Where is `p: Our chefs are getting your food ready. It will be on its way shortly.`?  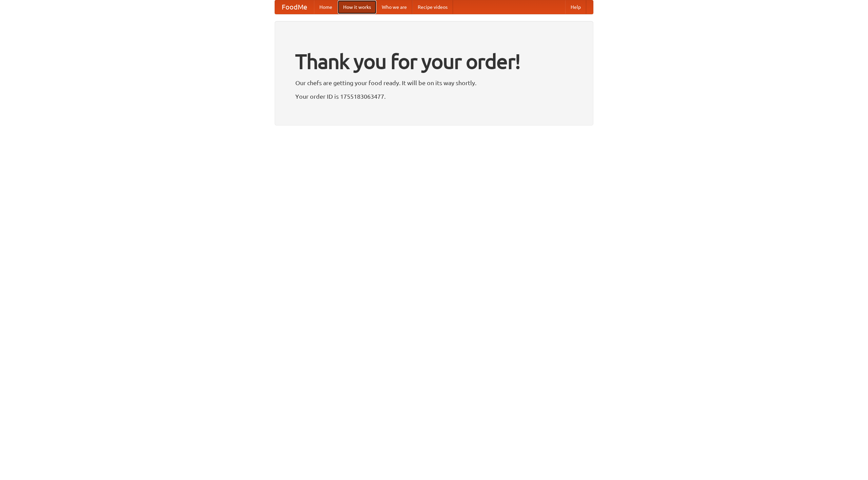
p: Our chefs are getting your food ready. It will be on its way shortly. is located at coordinates (434, 83).